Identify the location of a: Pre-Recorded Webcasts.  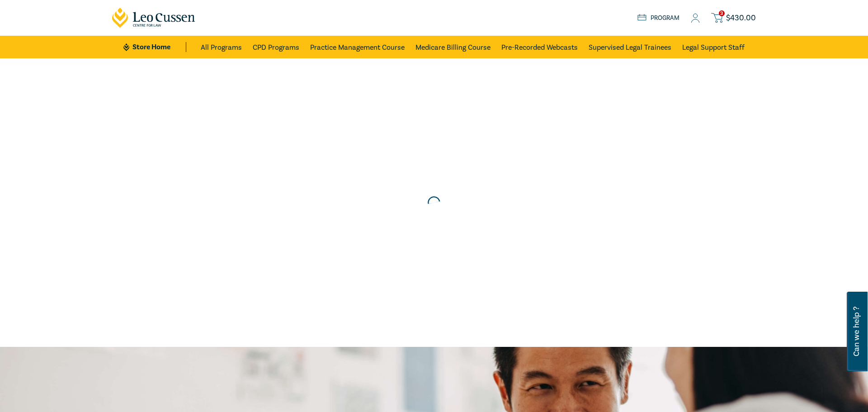
(539, 47).